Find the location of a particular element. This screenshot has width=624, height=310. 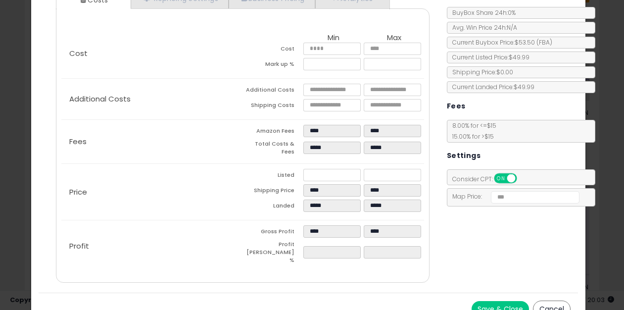

span: Shipping Price: $0.00 is located at coordinates (480, 72).